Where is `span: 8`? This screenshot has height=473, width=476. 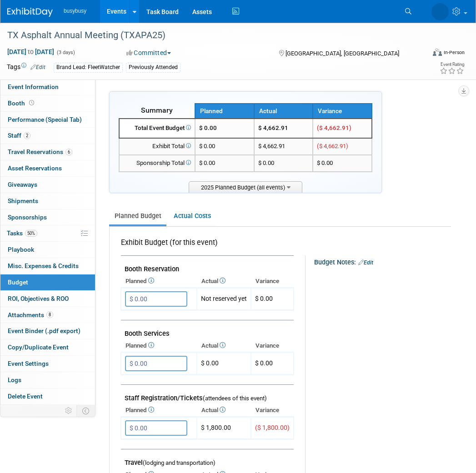 span: 8 is located at coordinates (50, 315).